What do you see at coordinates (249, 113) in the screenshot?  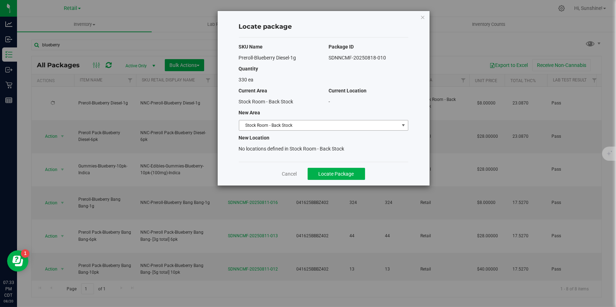 I see `span: New Area` at bounding box center [249, 113].